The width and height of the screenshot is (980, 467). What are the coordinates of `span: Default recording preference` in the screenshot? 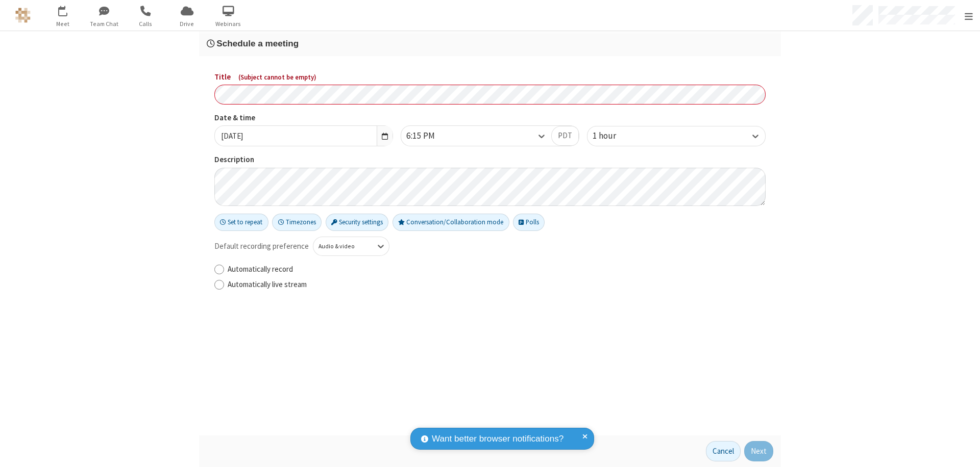 It's located at (262, 247).